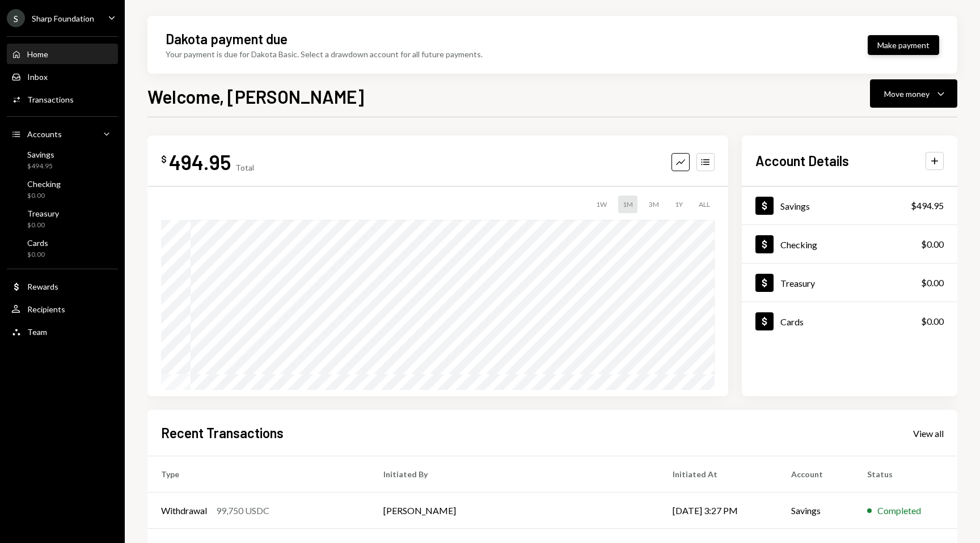 The image size is (980, 543). What do you see at coordinates (679, 204) in the screenshot?
I see `div: 1Y` at bounding box center [679, 204].